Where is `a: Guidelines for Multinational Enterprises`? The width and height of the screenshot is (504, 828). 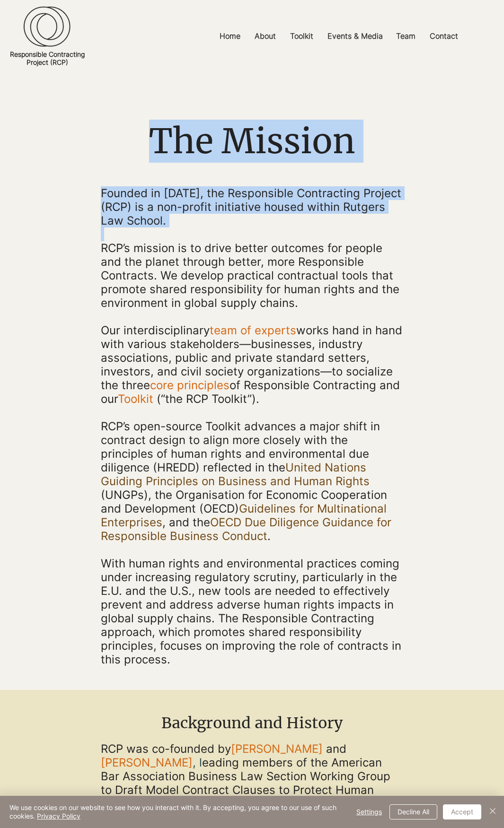
a: Guidelines for Multinational Enterprises is located at coordinates (244, 515).